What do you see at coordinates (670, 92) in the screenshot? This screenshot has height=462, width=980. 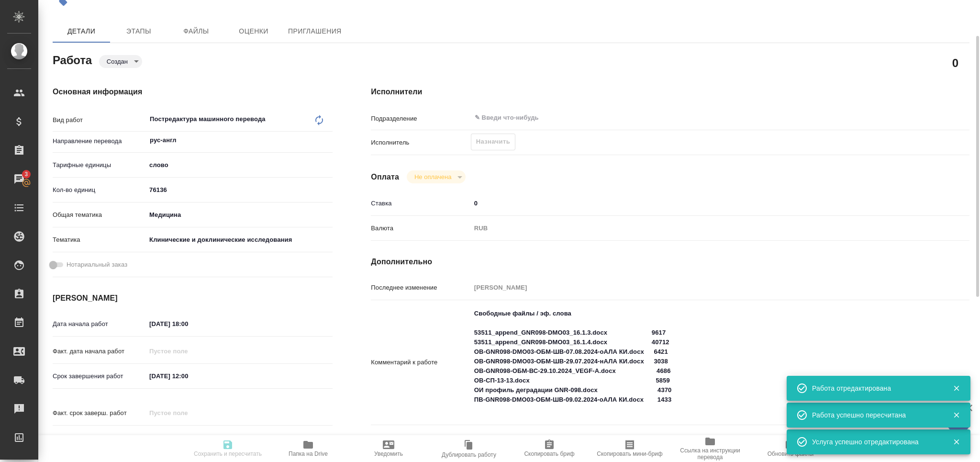 I see `h4: Исполнители` at bounding box center [670, 92].